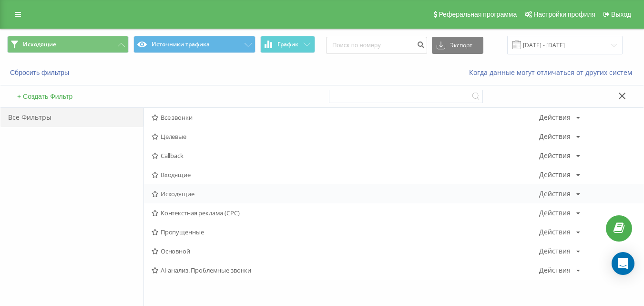 This screenshot has width=644, height=306. What do you see at coordinates (623, 263) in the screenshot?
I see `div: Open Intercom Messenger` at bounding box center [623, 263].